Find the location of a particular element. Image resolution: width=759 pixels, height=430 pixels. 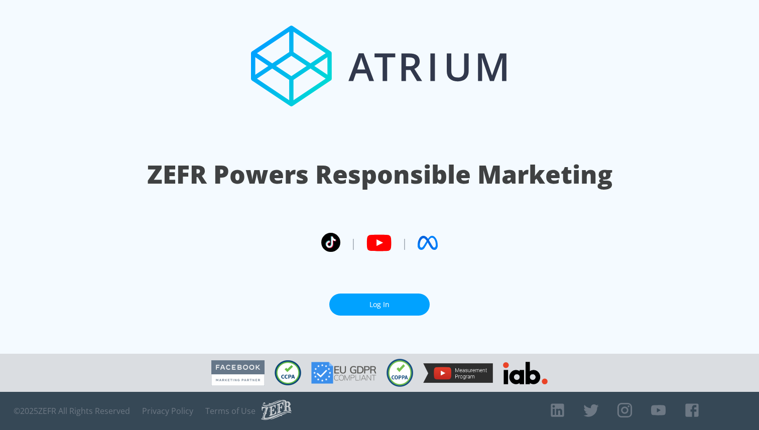

a: Terms of Use is located at coordinates (230, 411).